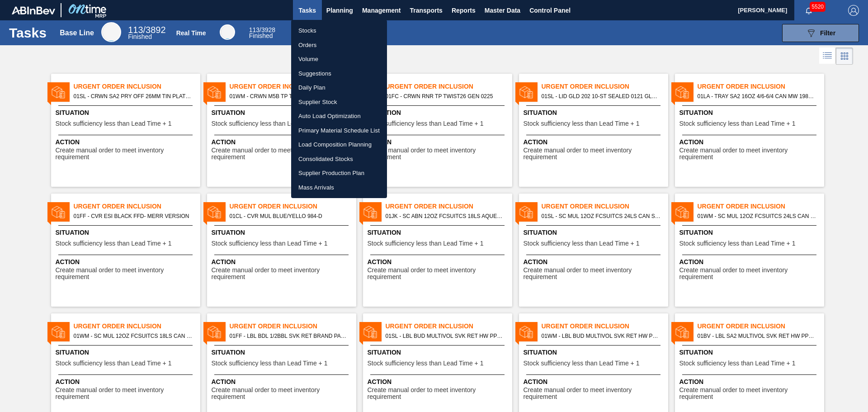 This screenshot has height=412, width=868. Describe the element at coordinates (339, 131) in the screenshot. I see `li: Primary Material Schedule List` at that location.